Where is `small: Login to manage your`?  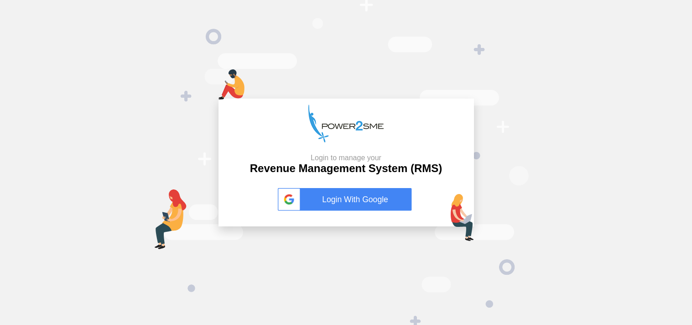
small: Login to manage your is located at coordinates (346, 157).